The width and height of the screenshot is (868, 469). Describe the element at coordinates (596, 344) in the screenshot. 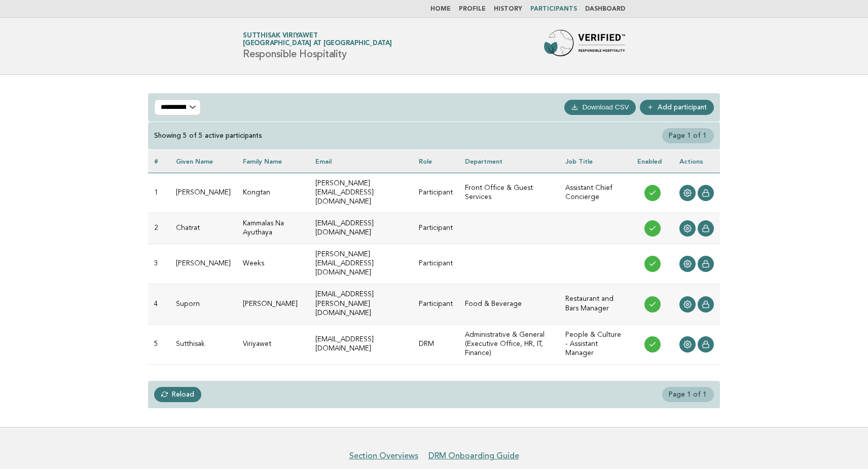

I see `td: People & Culture - Assistant Manager` at that location.